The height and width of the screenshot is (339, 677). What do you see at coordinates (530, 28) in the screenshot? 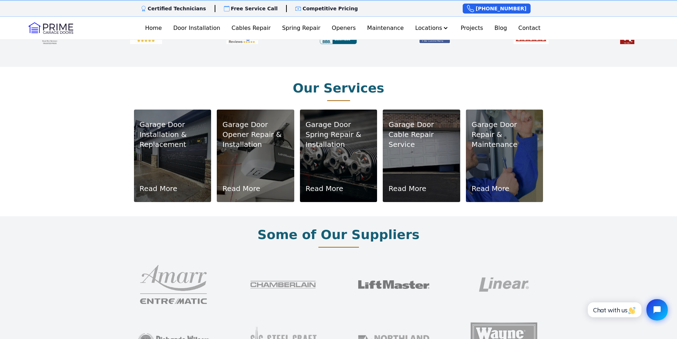
I see `a: Contact` at bounding box center [530, 28].